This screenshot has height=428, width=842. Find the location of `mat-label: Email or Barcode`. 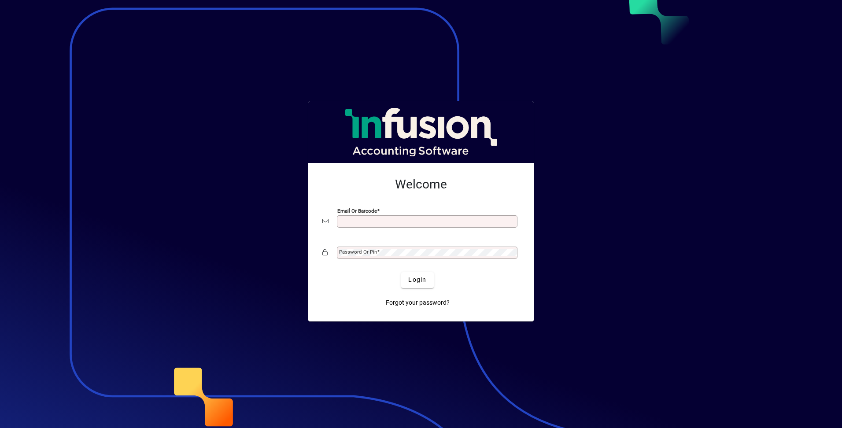

mat-label: Email or Barcode is located at coordinates (357, 210).